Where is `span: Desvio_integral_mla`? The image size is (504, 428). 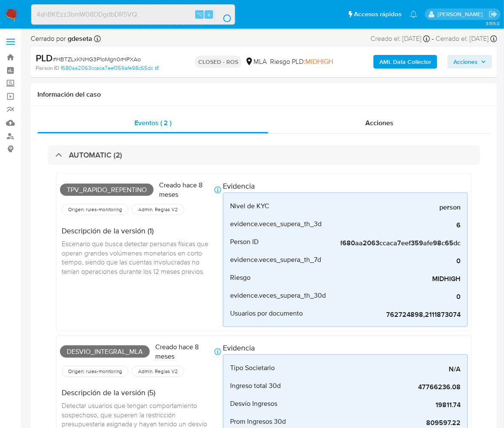 span: Desvio_integral_mla is located at coordinates (105, 352).